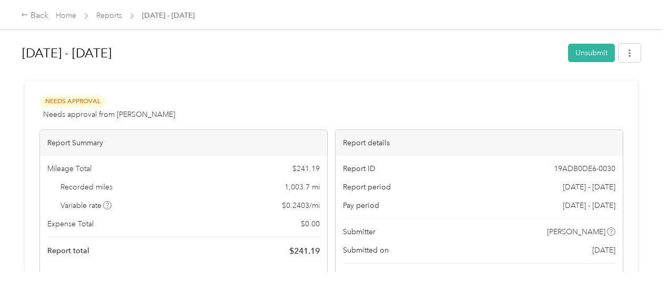  What do you see at coordinates (184, 143) in the screenshot?
I see `div: Report Summary` at bounding box center [184, 143].